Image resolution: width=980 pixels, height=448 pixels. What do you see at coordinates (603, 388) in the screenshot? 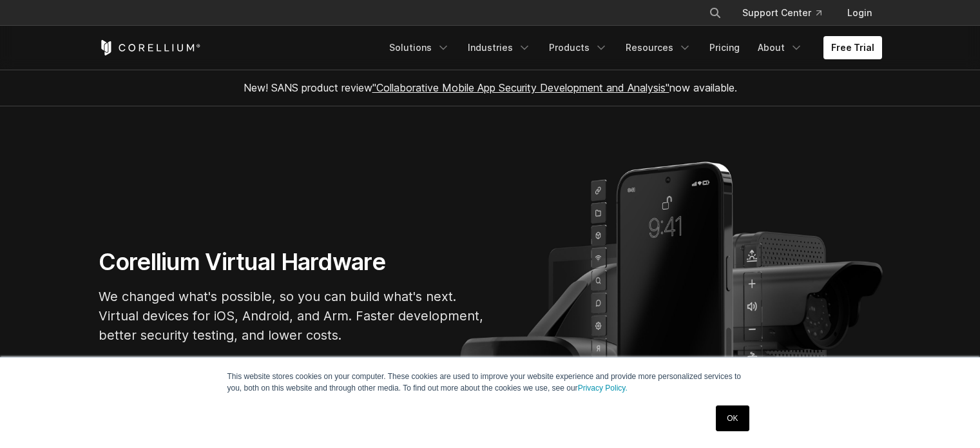
I see `a: Privacy Policy.` at bounding box center [603, 388].